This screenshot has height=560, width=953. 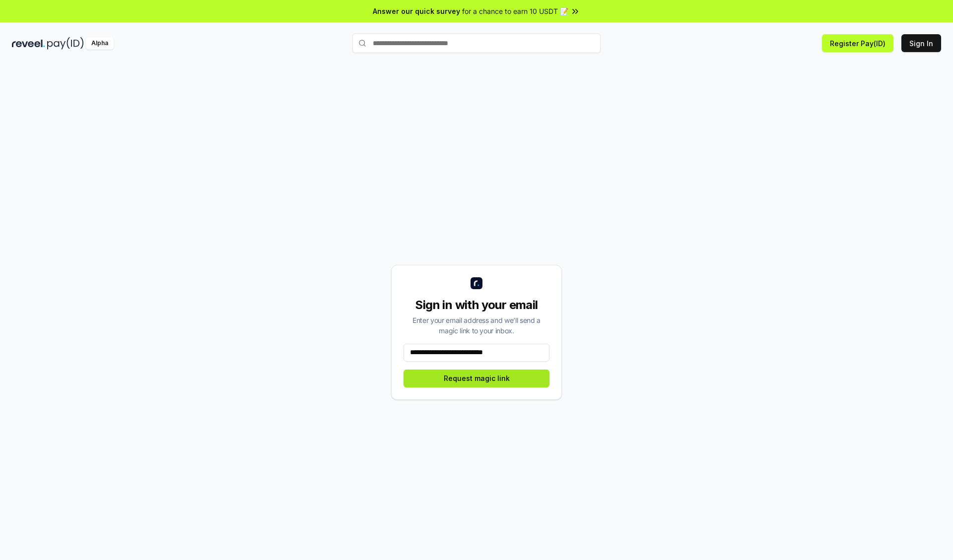 What do you see at coordinates (858, 44) in the screenshot?
I see `button: Register Pay(ID)` at bounding box center [858, 44].